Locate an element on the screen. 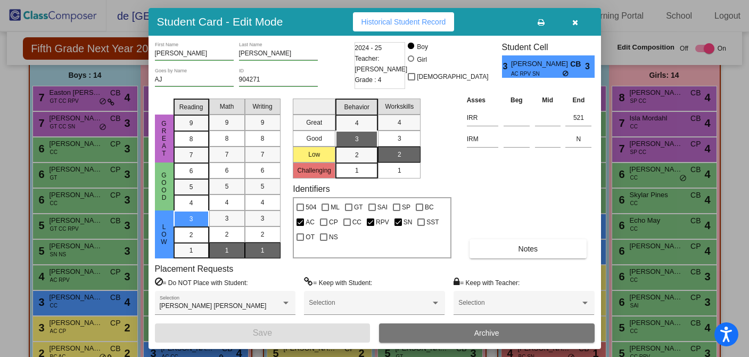 Image resolution: width=749 pixels, height=357 pixels. button: Historical Student Record is located at coordinates (404, 22).